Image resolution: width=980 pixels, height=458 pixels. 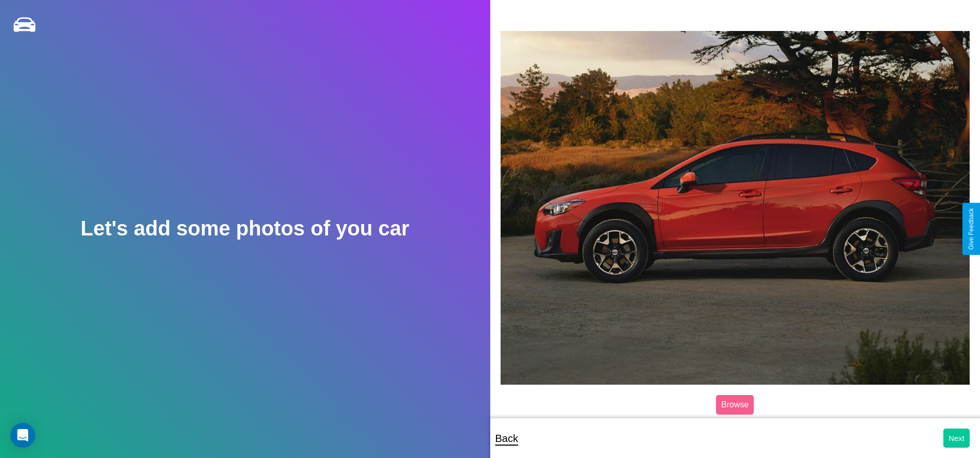 What do you see at coordinates (735, 405) in the screenshot?
I see `label: Browse` at bounding box center [735, 405].